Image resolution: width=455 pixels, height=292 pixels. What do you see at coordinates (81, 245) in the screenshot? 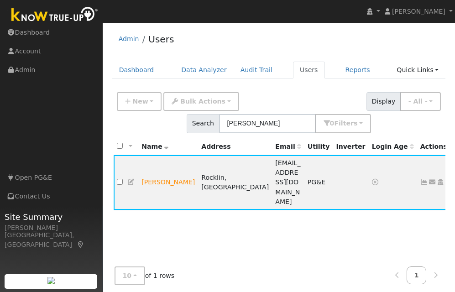
I see `a: Map` at bounding box center [81, 245].